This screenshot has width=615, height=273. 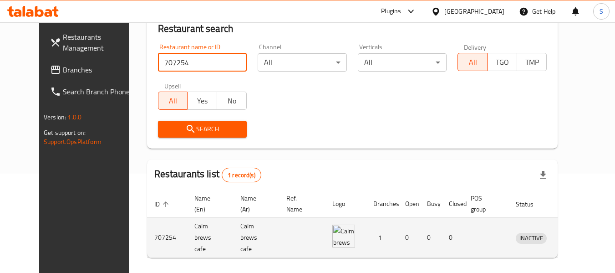 I want to click on th: Closed, so click(x=453, y=204).